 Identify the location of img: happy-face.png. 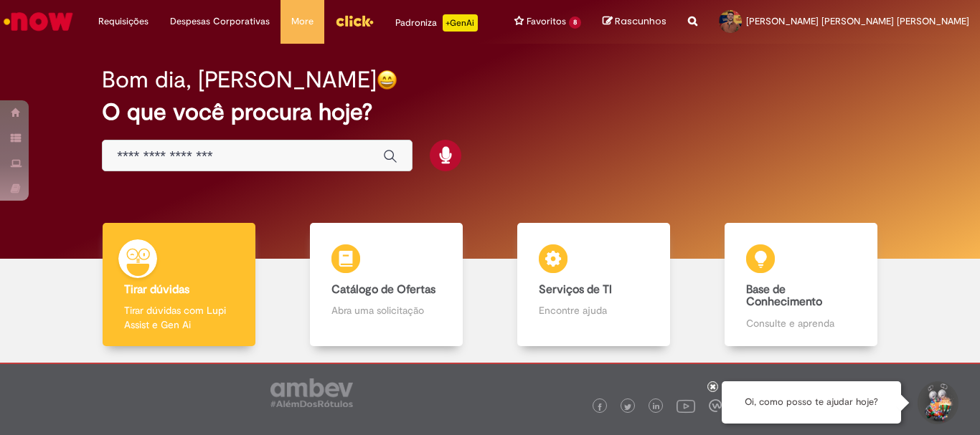
(387, 80).